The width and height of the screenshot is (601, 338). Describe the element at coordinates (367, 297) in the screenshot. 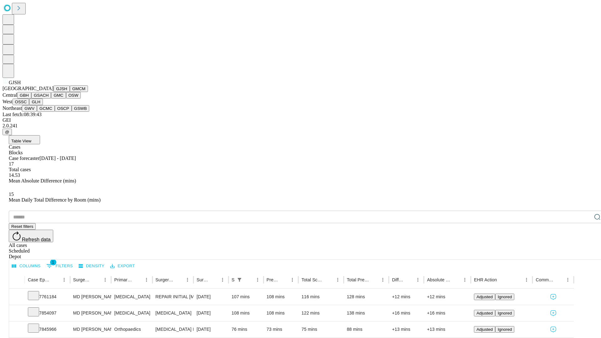

I see `div: 128 mins` at that location.